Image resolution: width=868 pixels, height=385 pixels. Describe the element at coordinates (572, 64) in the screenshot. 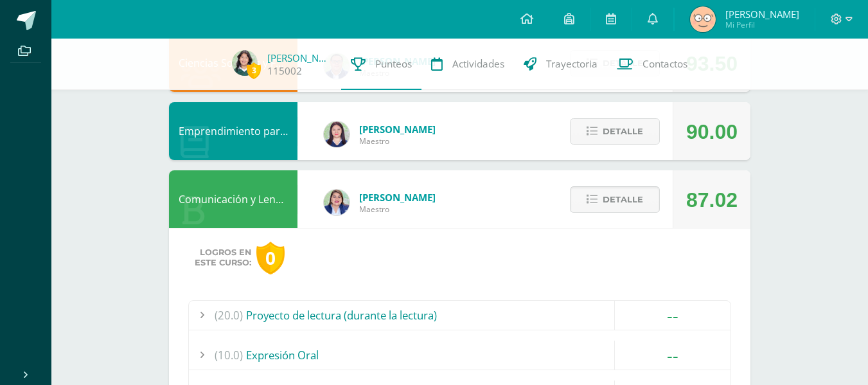

I see `span: Trayectoria` at that location.